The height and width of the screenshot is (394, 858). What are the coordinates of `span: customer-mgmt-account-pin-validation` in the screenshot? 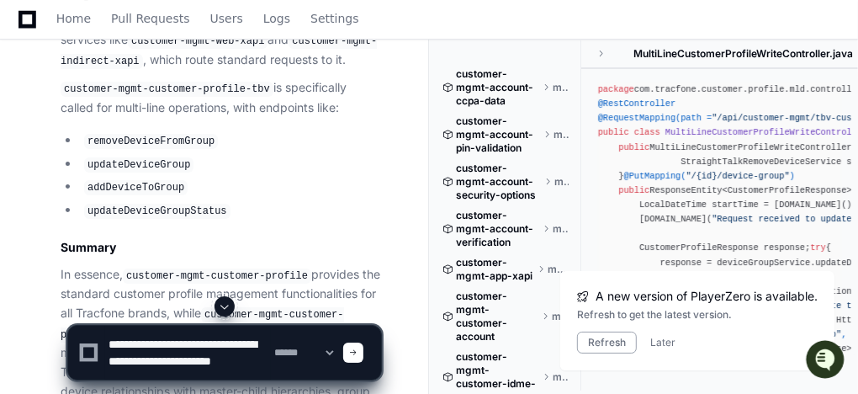 It's located at (498, 135).